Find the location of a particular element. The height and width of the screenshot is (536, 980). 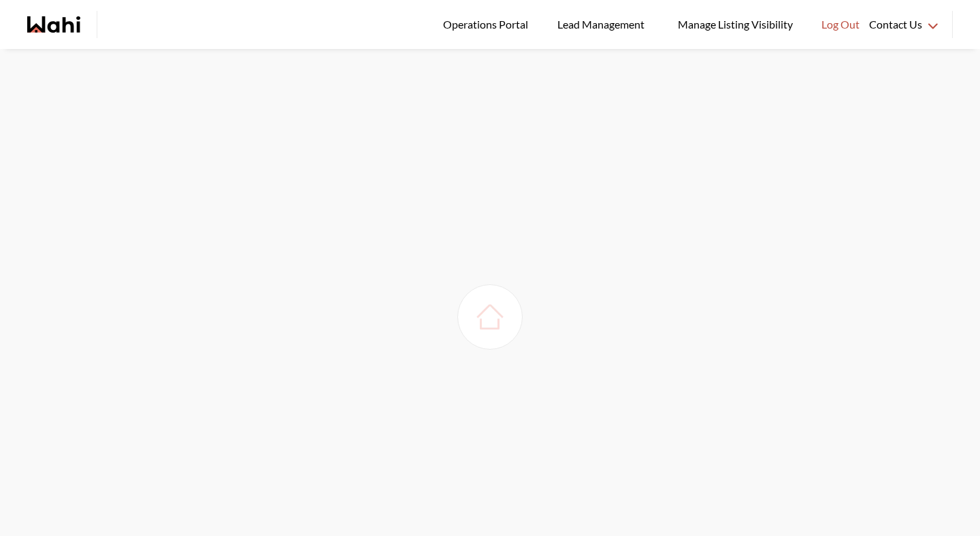

span: Manage Listing Visibility is located at coordinates (735, 24).